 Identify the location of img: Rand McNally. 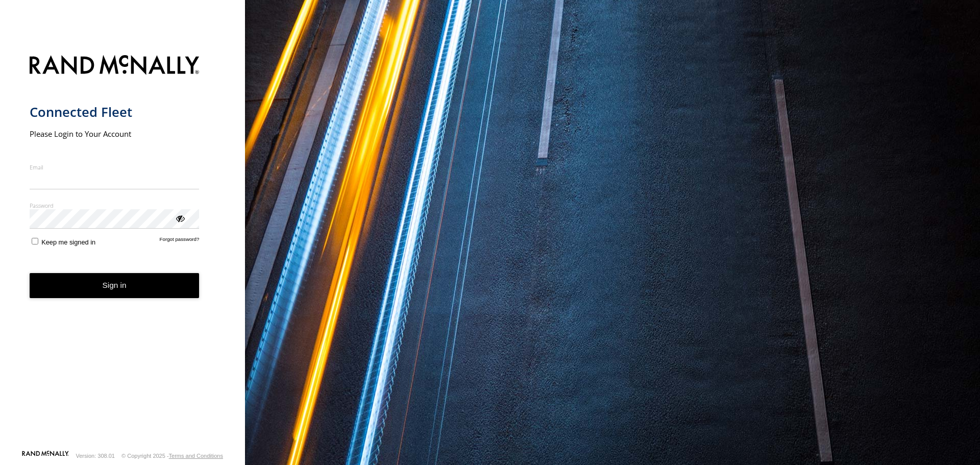
(114, 66).